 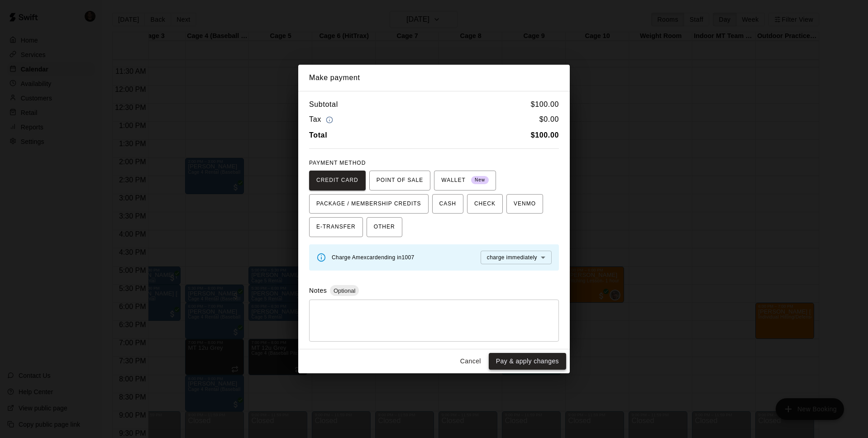 What do you see at coordinates (317, 290) in the screenshot?
I see `label: Notes` at bounding box center [317, 290].